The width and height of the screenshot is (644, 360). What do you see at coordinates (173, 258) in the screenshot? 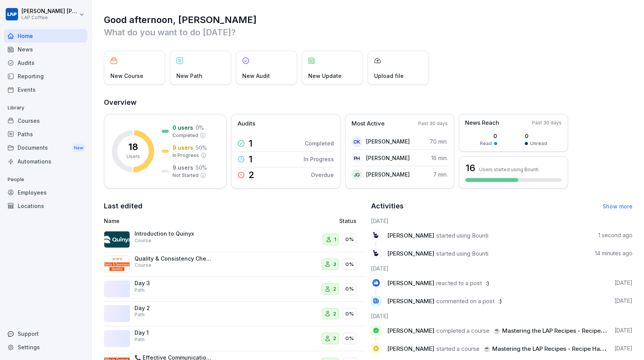
I see `p: Quality & Consistency Checklist Training` at bounding box center [173, 258].